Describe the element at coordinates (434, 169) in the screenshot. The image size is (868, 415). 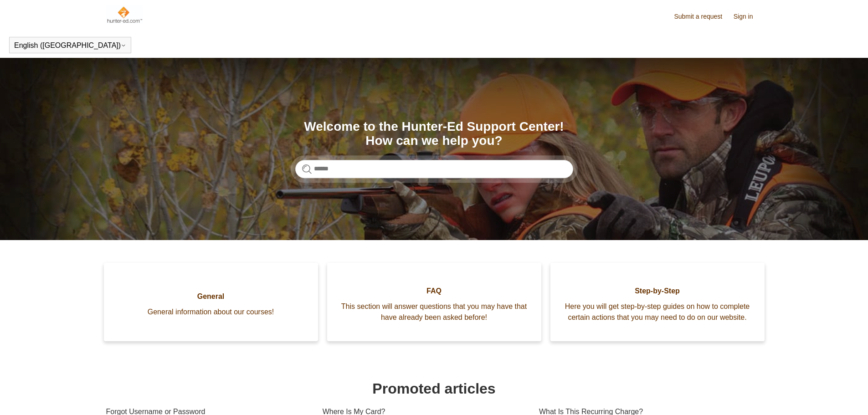
I see `input: Search` at that location.